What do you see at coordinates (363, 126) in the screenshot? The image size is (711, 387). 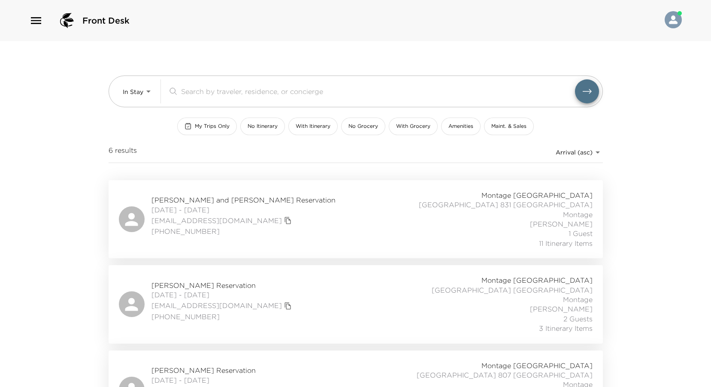 I see `button: No Grocery` at bounding box center [363, 126].